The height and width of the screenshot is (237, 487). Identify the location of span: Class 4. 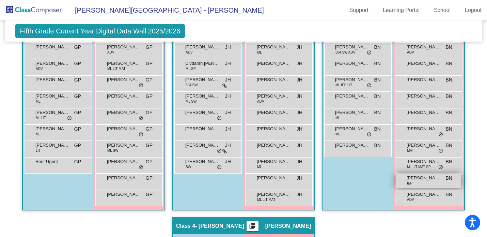
(186, 226).